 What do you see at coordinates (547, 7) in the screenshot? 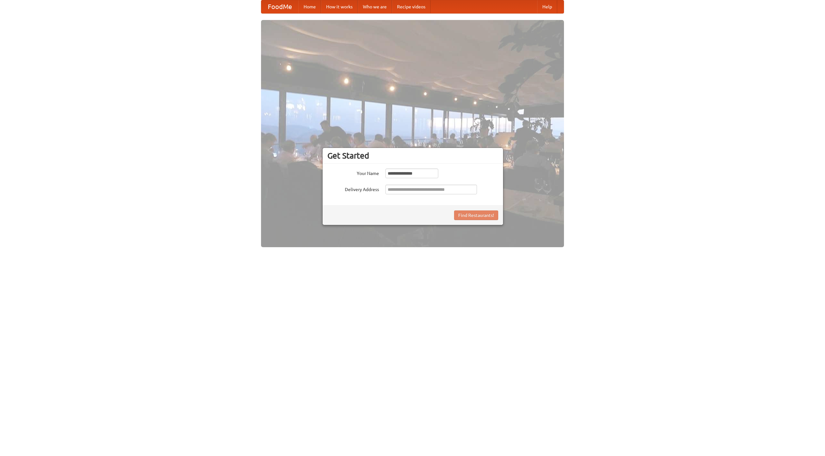
I see `a: Help` at bounding box center [547, 7].